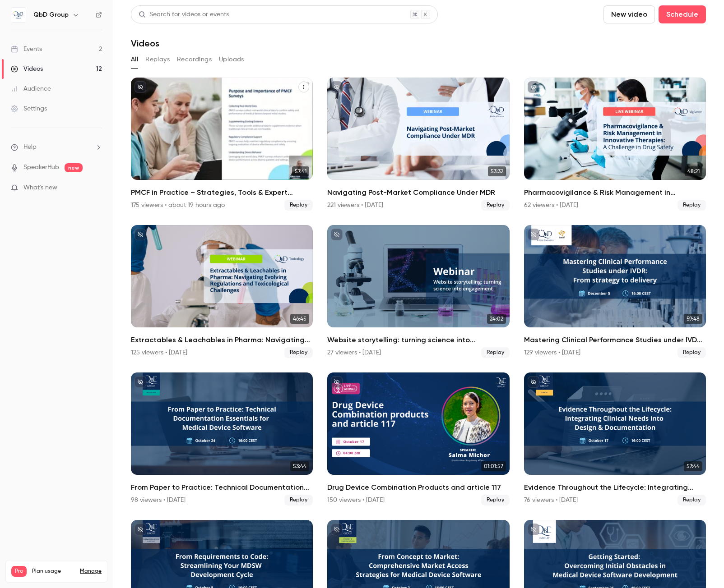 Image resolution: width=724 pixels, height=588 pixels. What do you see at coordinates (19, 572) in the screenshot?
I see `span: Pro` at bounding box center [19, 572].